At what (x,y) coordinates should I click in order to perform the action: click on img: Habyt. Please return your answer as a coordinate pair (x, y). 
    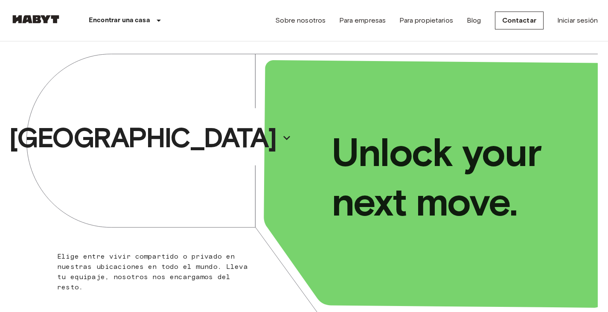
    Looking at the image, I should click on (36, 19).